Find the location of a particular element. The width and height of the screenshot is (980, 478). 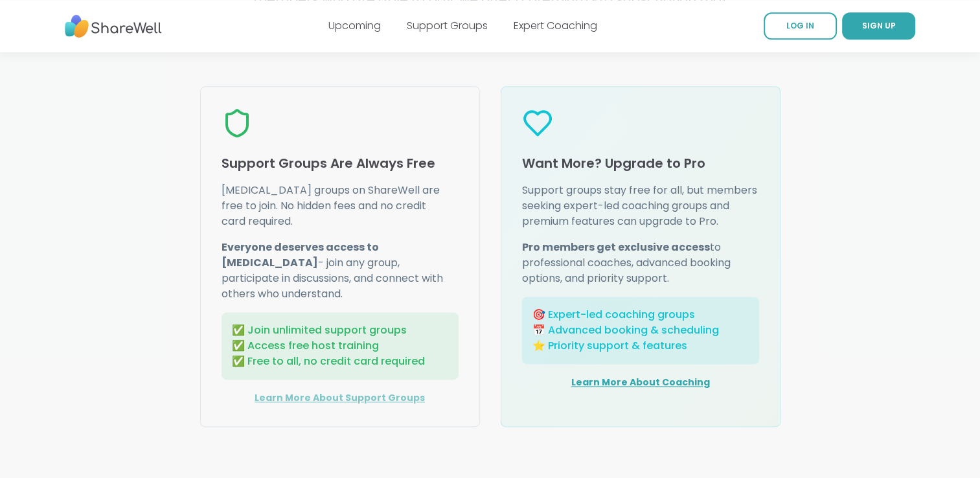

img: ShareWell Nav Logo is located at coordinates (113, 26).